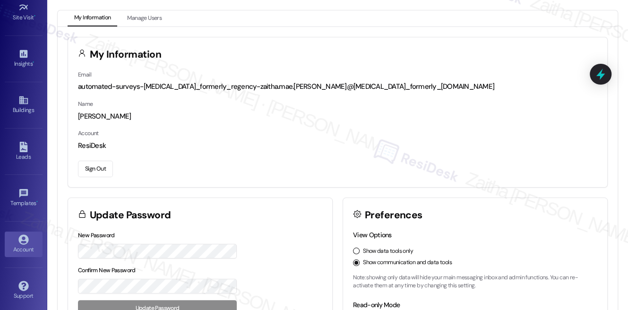 The image size is (628, 310). I want to click on button: My Information, so click(92, 18).